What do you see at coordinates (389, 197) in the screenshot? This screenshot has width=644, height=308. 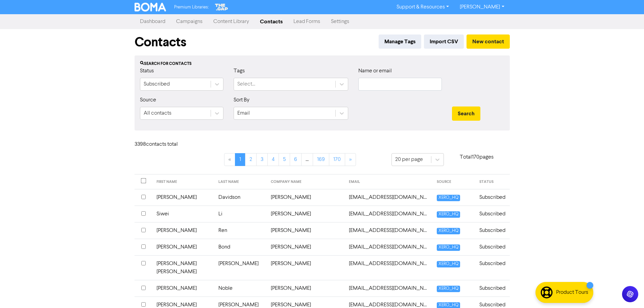 I see `td: 01dianedavidson@gmail.com` at bounding box center [389, 197].